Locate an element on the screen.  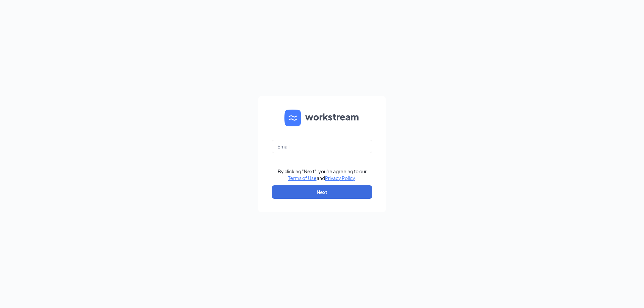
div: By clicking "Next", you're agreeing to our and . is located at coordinates (322, 175).